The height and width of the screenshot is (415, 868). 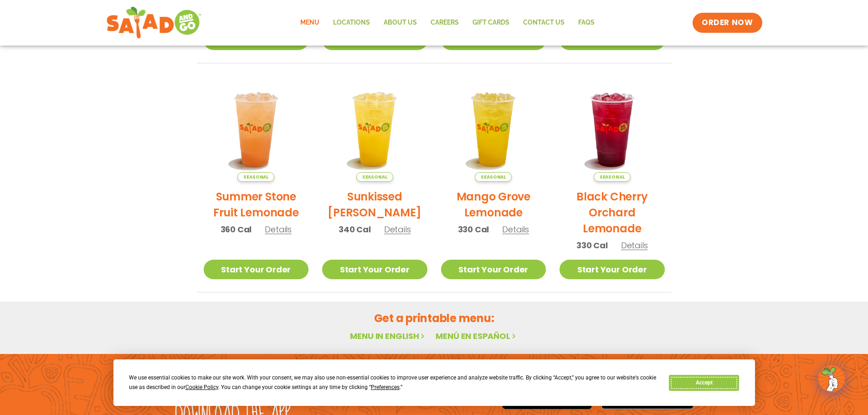 What do you see at coordinates (351, 23) in the screenshot?
I see `a: Locations` at bounding box center [351, 23].